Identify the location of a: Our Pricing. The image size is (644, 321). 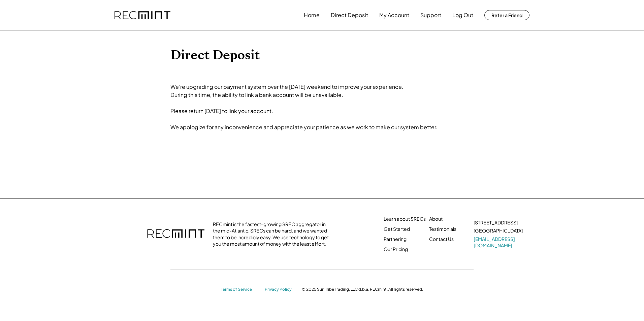
(396, 249).